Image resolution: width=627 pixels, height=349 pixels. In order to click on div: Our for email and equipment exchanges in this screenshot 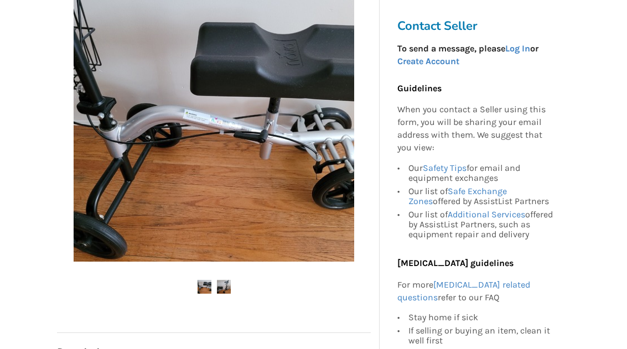, I will do `click(482, 174)`.